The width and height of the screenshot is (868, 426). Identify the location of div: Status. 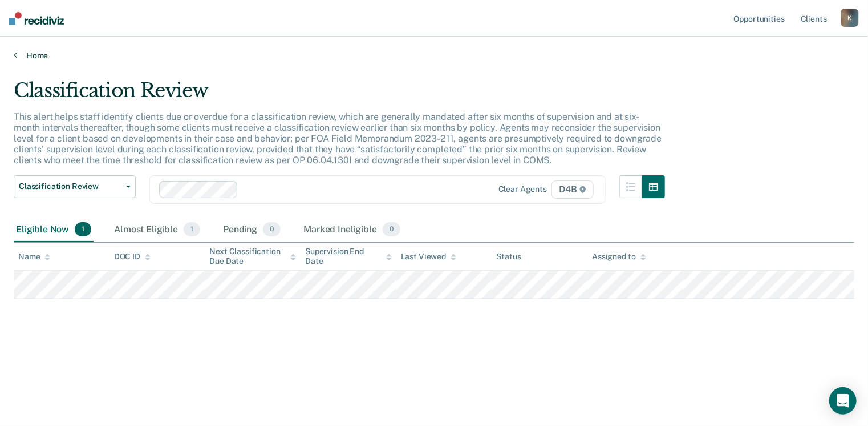
(508, 256).